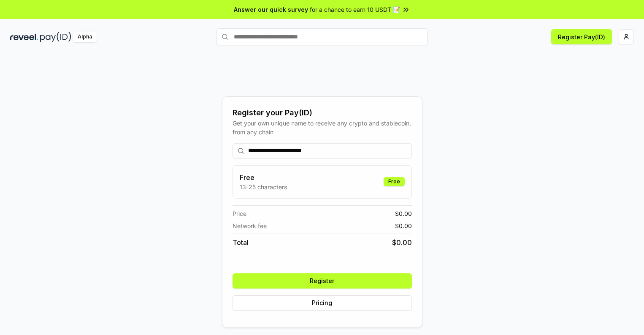 The width and height of the screenshot is (644, 335). I want to click on span: Network fee, so click(250, 225).